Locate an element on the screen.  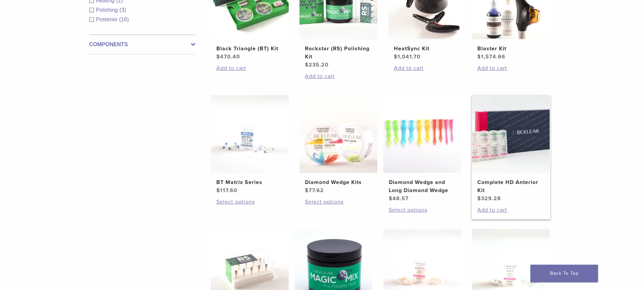
h2: Diamond Wedge Kits is located at coordinates (339, 182).